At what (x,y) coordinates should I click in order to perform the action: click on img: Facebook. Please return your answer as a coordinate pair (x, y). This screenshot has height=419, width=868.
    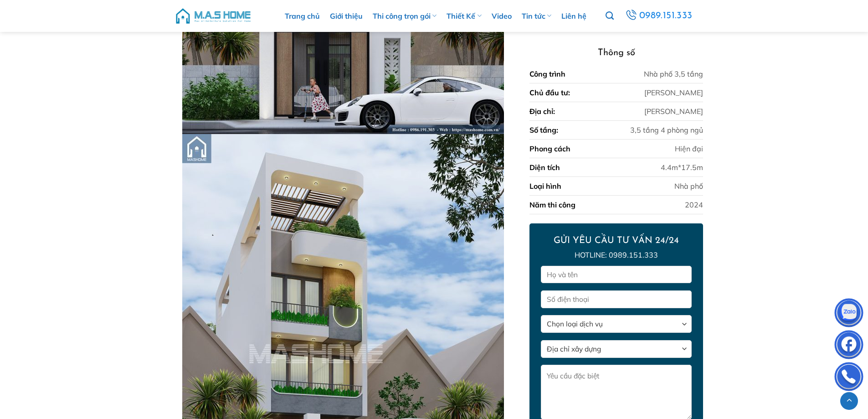
    Looking at the image, I should click on (849, 346).